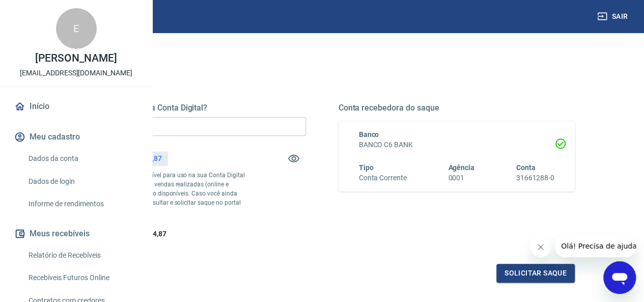 The width and height of the screenshot is (644, 302). I want to click on span: Agência, so click(461, 168).